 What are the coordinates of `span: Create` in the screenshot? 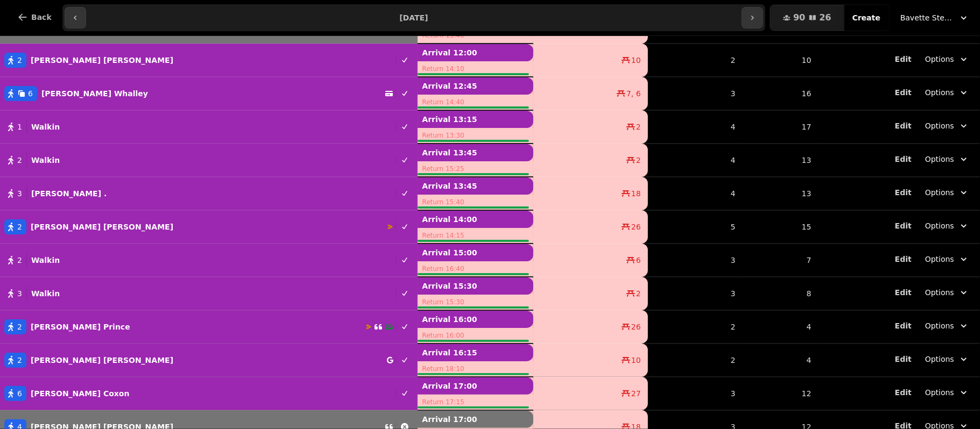 It's located at (866, 18).